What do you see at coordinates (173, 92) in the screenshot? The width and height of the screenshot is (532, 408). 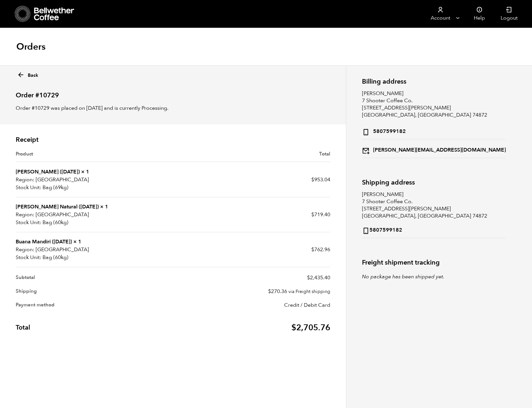 I see `h2: Order #10729` at bounding box center [173, 92].